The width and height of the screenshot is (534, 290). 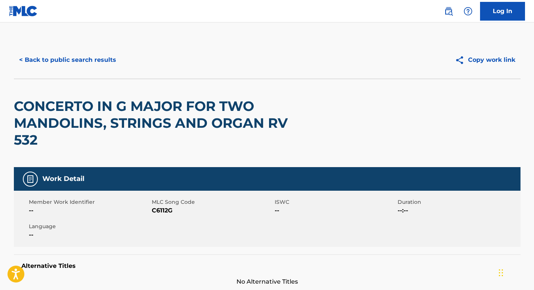 What do you see at coordinates (166, 123) in the screenshot?
I see `h2: CONCERTO IN G MAJOR FOR TWO MANDOLINS, STRINGS AND ORGAN RV 532` at bounding box center [166, 123].